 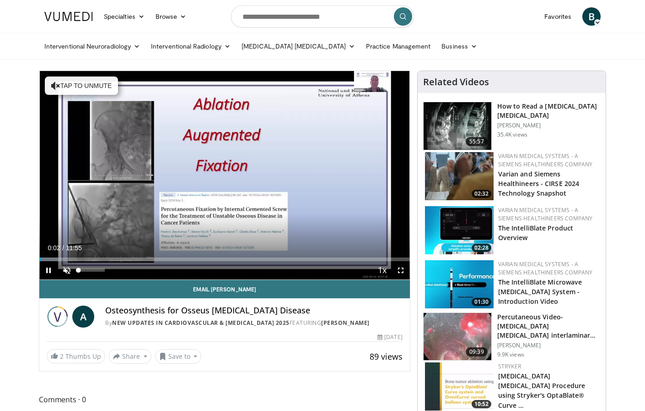 I want to click on img: VuMedi Logo, so click(x=69, y=16).